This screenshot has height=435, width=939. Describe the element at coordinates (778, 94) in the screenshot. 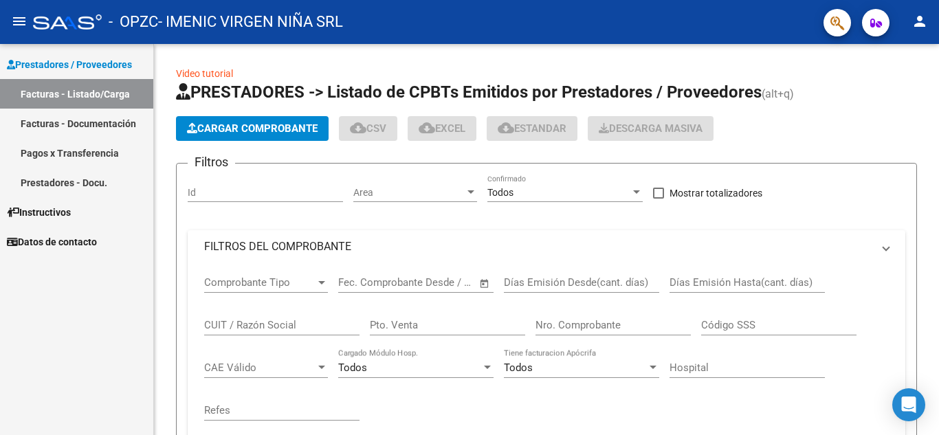

I see `span: (alt+q)` at that location.